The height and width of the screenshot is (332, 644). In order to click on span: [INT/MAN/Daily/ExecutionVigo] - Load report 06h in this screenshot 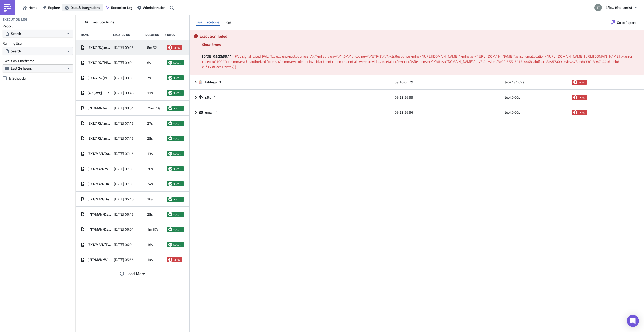, I will do `click(99, 214)`.